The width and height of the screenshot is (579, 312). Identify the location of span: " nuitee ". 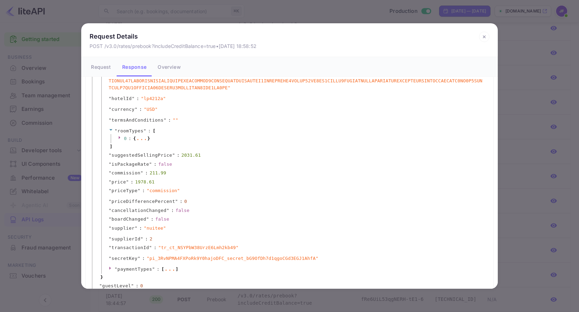
(155, 228).